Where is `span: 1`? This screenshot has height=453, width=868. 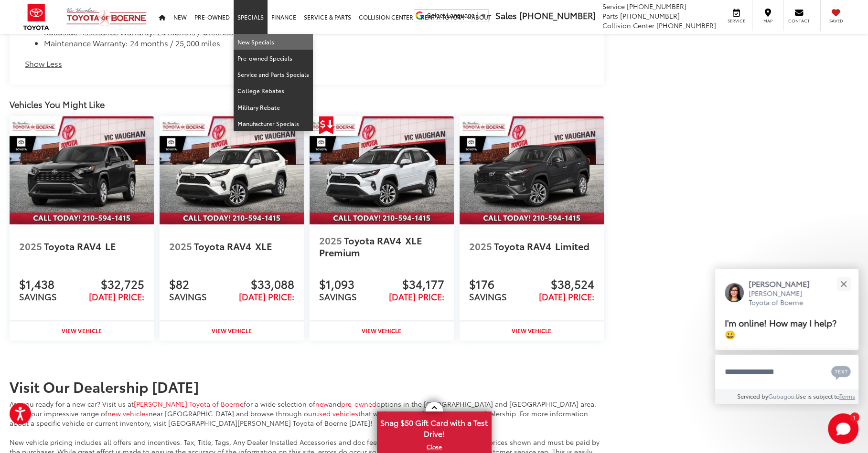 span: 1 is located at coordinates (854, 417).